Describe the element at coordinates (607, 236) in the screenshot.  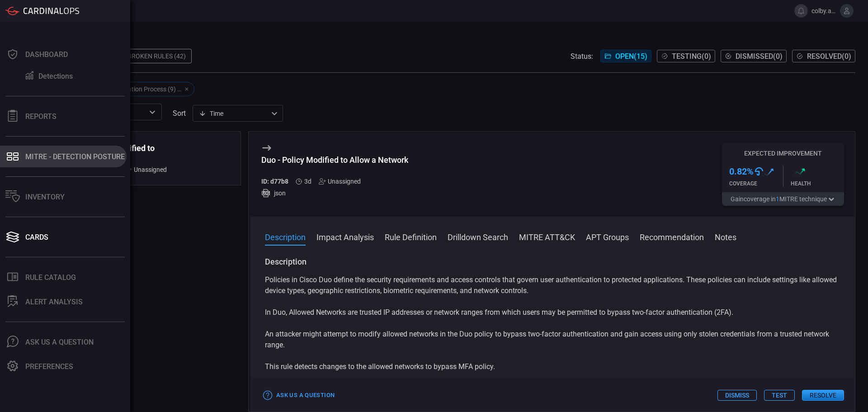
I see `button: APT Groups` at that location.